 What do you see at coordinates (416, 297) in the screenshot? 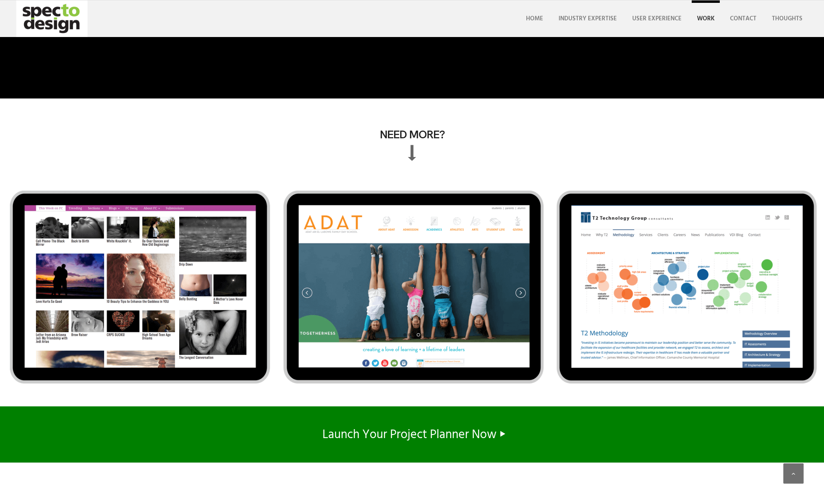
I see `a: school website adat` at bounding box center [416, 297].